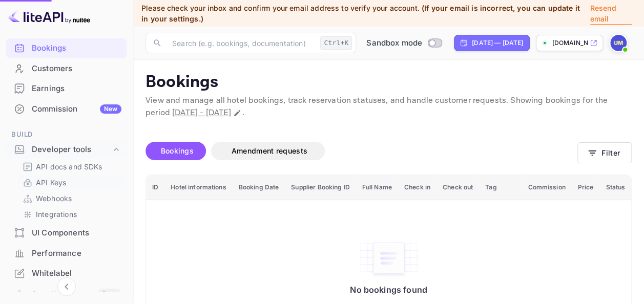 The width and height of the screenshot is (644, 304). What do you see at coordinates (50, 16) in the screenshot?
I see `img: LiteAPI logo` at bounding box center [50, 16].